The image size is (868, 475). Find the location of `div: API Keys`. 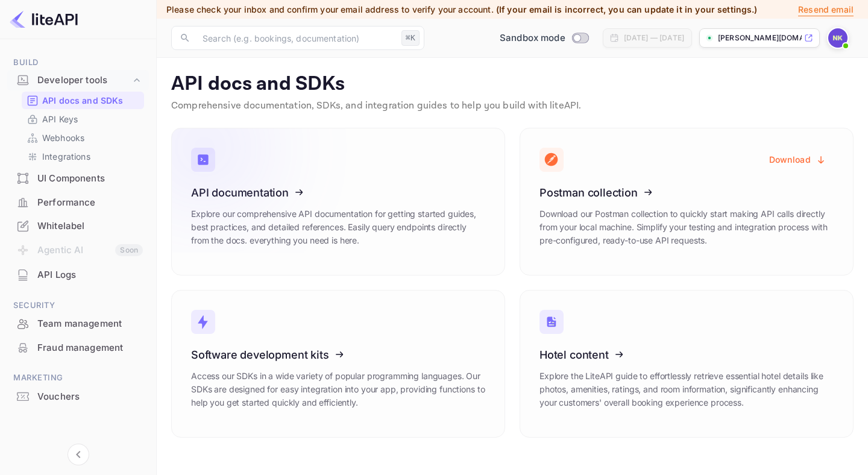

div: API Keys is located at coordinates (83, 119).